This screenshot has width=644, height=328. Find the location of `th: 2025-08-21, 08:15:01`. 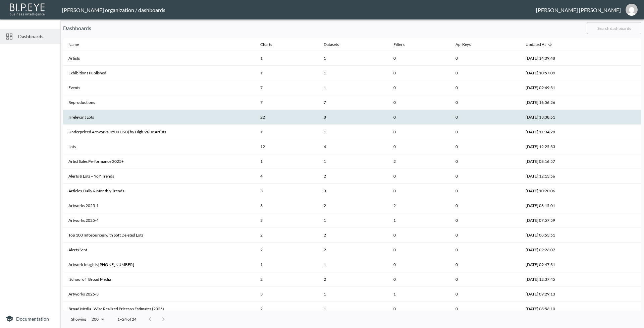

th: 2025-08-21, 08:15:01 is located at coordinates (561, 206).